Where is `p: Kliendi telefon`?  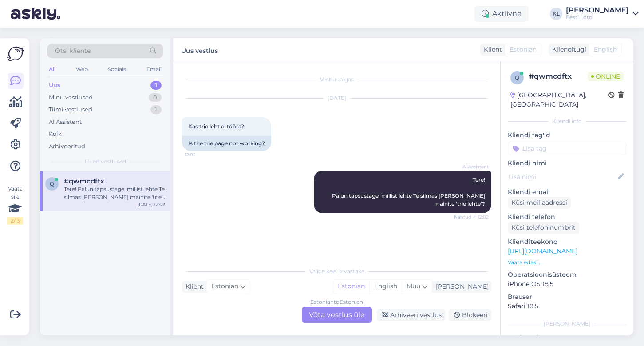
p: Kliendi telefon is located at coordinates (567, 217).